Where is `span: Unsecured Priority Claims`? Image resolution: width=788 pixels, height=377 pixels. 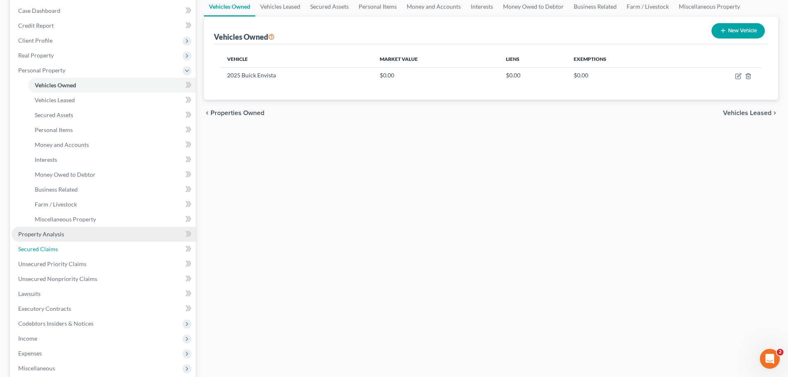
span: Unsecured Priority Claims is located at coordinates (52, 264).